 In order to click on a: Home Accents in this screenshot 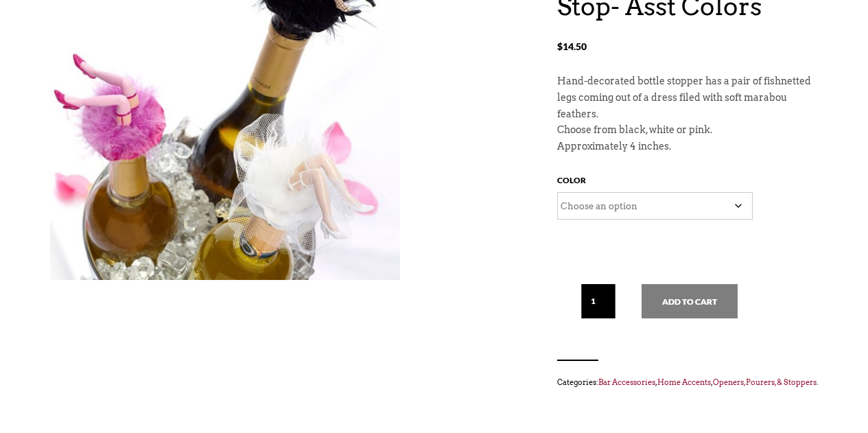, I will do `click(684, 382)`.